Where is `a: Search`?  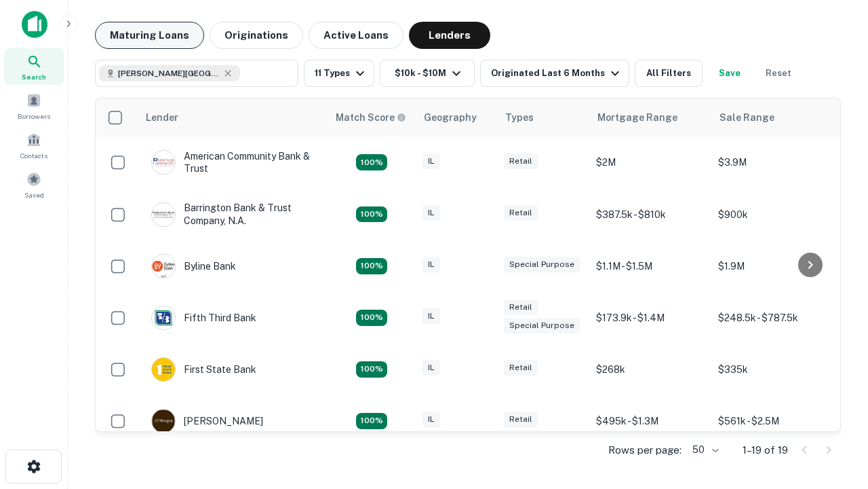 a: Search is located at coordinates (34, 66).